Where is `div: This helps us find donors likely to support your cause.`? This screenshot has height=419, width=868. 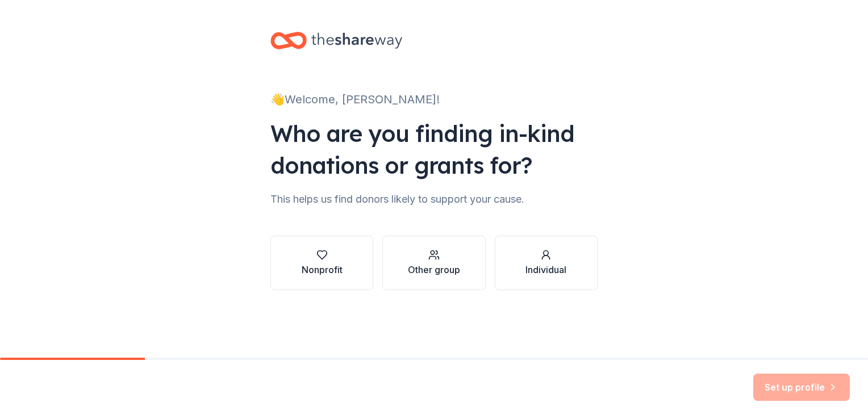
div: This helps us find donors likely to support your cause. is located at coordinates (434, 199).